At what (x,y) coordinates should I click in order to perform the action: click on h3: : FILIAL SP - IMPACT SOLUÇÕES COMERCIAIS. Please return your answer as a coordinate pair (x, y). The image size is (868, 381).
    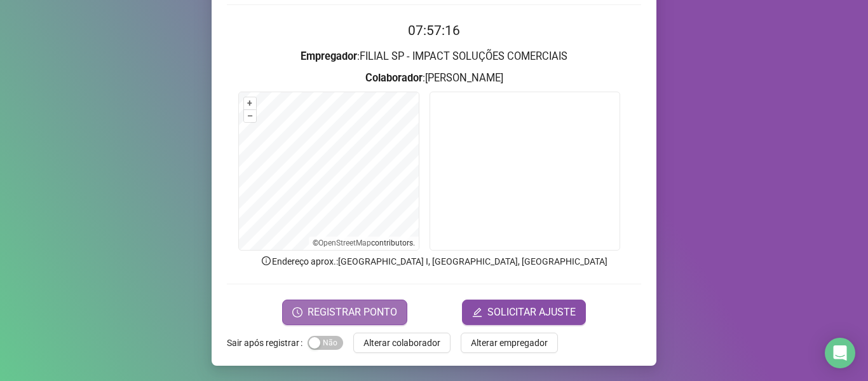
    Looking at the image, I should click on (434, 57).